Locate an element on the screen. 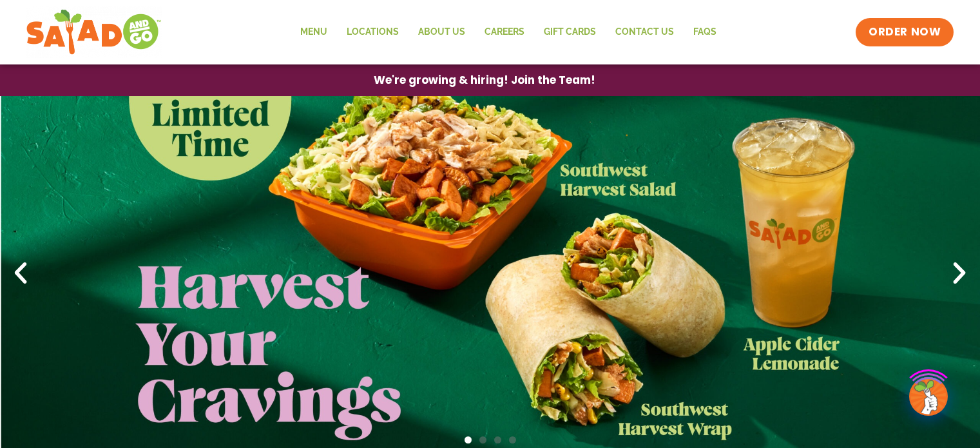 The width and height of the screenshot is (980, 448). div: Previous slide is located at coordinates (21, 273).